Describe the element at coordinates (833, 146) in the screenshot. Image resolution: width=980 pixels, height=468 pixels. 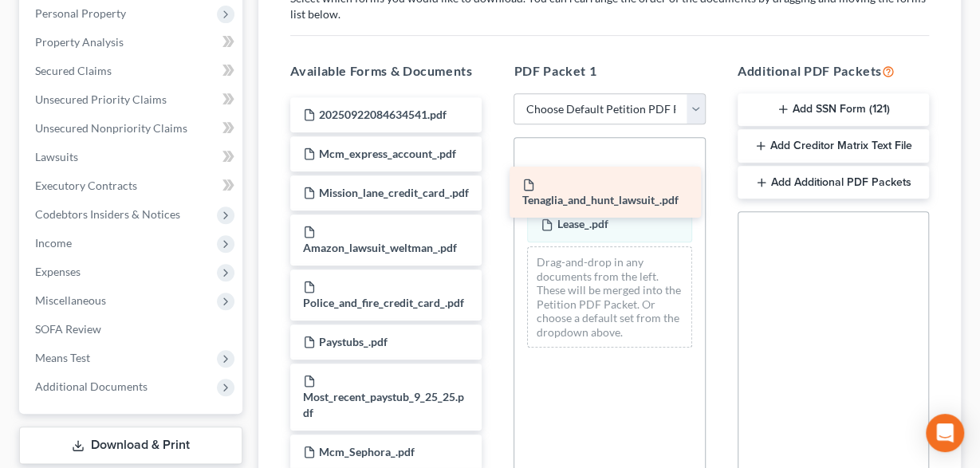
I see `button: Add Creditor Matrix Text File` at that location.